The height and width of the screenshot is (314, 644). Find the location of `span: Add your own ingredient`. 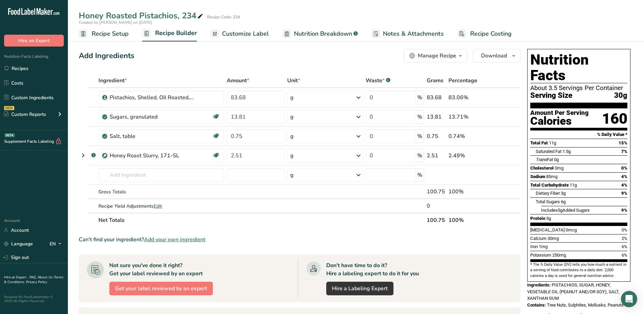

span: Add your own ingredient is located at coordinates (175, 240).